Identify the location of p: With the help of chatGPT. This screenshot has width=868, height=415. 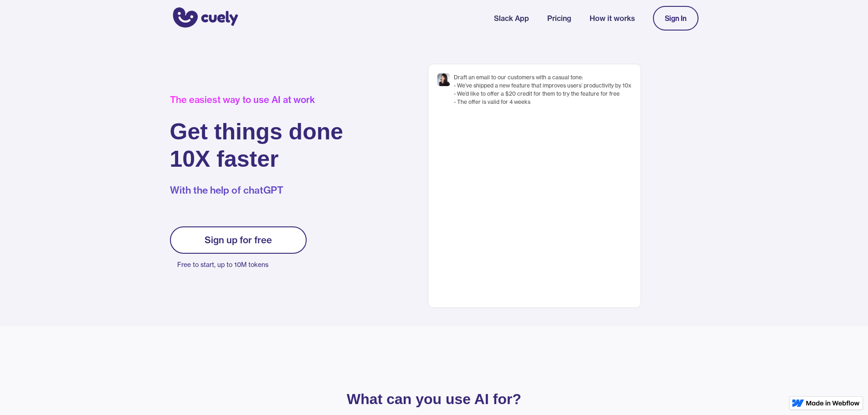
(256, 190).